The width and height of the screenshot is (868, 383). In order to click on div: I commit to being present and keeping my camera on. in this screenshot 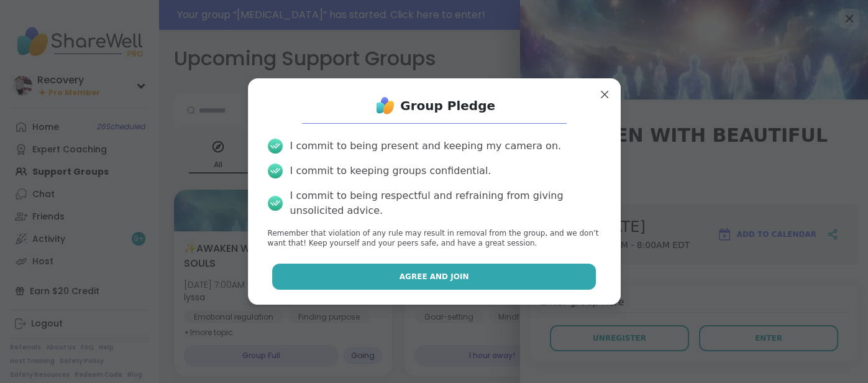, I will do `click(426, 146)`.